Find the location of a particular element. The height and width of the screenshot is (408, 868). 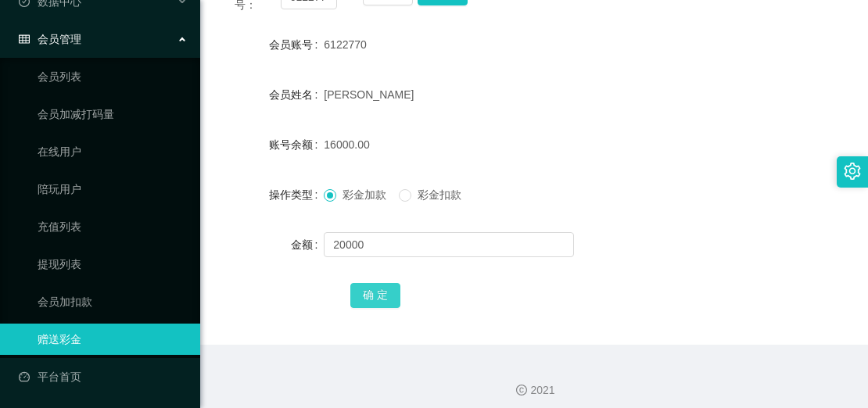

a: 陪玩用户 is located at coordinates (113, 189).